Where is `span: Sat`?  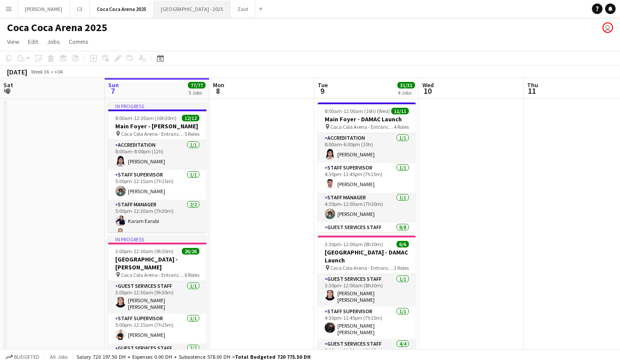
span: Sat is located at coordinates (8, 85).